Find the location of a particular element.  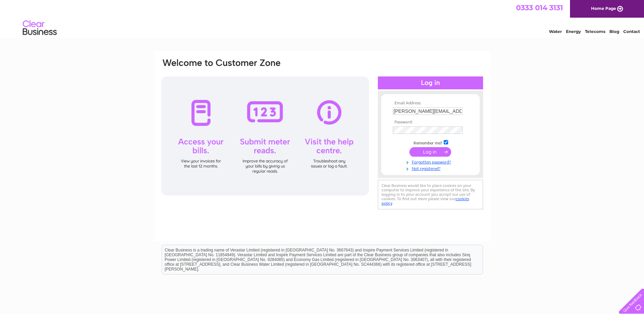

a: Energy is located at coordinates (574, 31).